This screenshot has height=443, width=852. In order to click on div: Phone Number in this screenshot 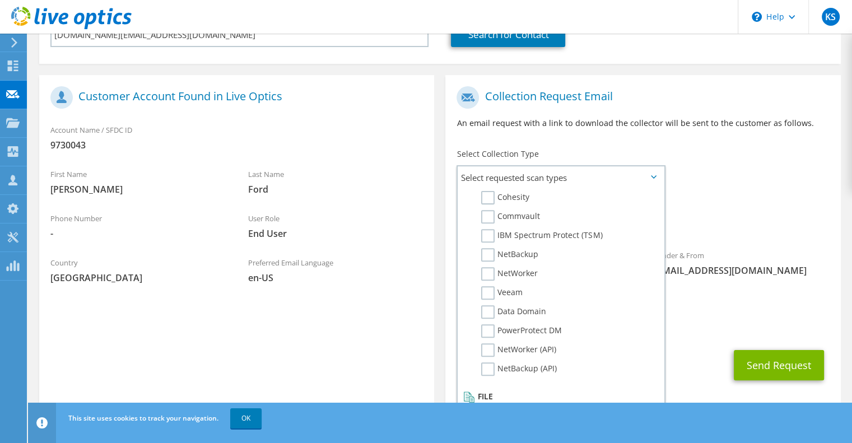, I will do `click(138, 226)`.